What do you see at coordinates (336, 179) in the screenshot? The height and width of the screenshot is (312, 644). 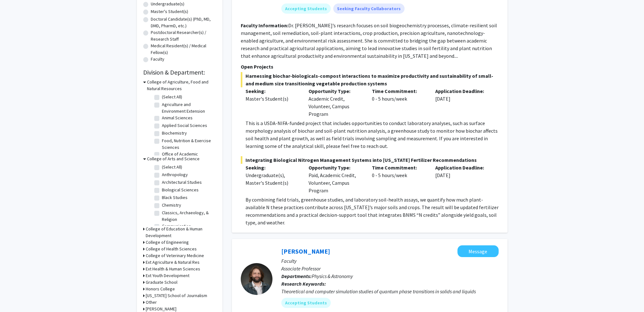 I see `div: Paid, Academic Credit, Volunteer, Campus Program` at bounding box center [336, 179].